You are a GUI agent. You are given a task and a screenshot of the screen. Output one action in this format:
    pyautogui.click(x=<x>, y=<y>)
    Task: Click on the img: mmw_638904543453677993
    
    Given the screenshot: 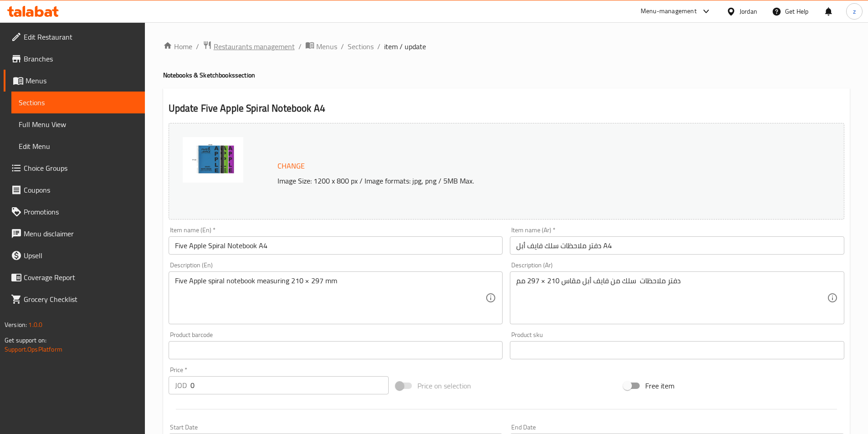 What is the action you would take?
    pyautogui.click(x=213, y=160)
    